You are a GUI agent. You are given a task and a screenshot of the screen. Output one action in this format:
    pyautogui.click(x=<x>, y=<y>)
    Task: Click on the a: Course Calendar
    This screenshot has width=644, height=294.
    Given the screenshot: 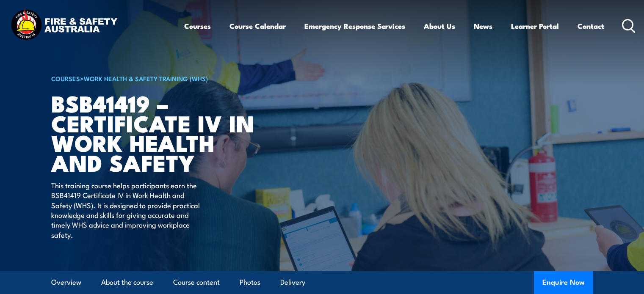 What is the action you would take?
    pyautogui.click(x=258, y=26)
    